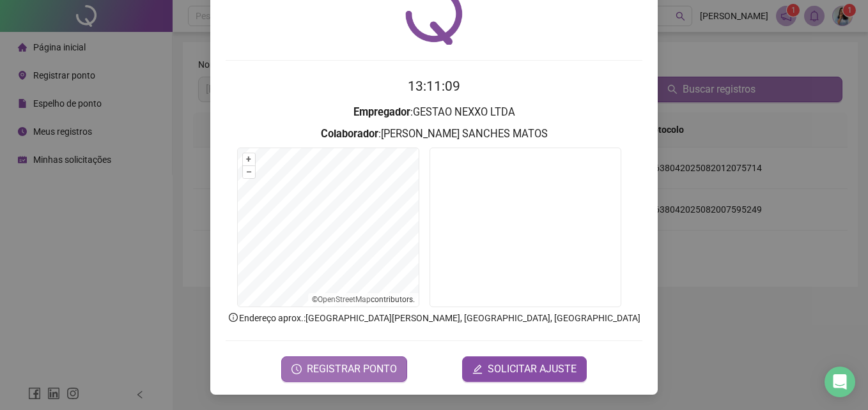 Image resolution: width=868 pixels, height=410 pixels. Describe the element at coordinates (344, 300) in the screenshot. I see `a: OpenStreetMap` at that location.